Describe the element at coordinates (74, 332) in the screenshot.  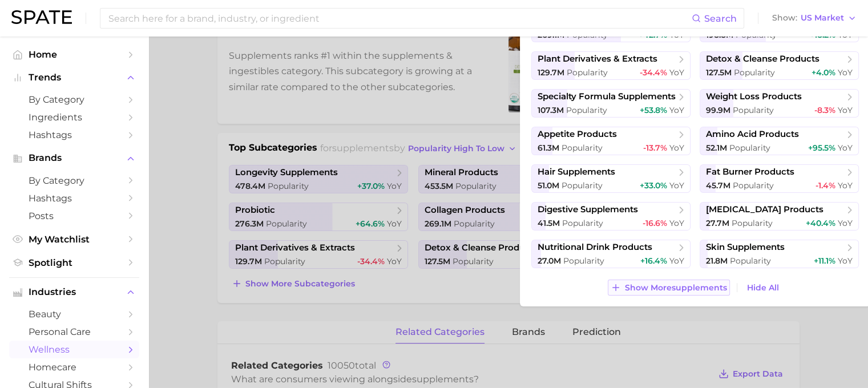
I see `a: personal care` at that location.